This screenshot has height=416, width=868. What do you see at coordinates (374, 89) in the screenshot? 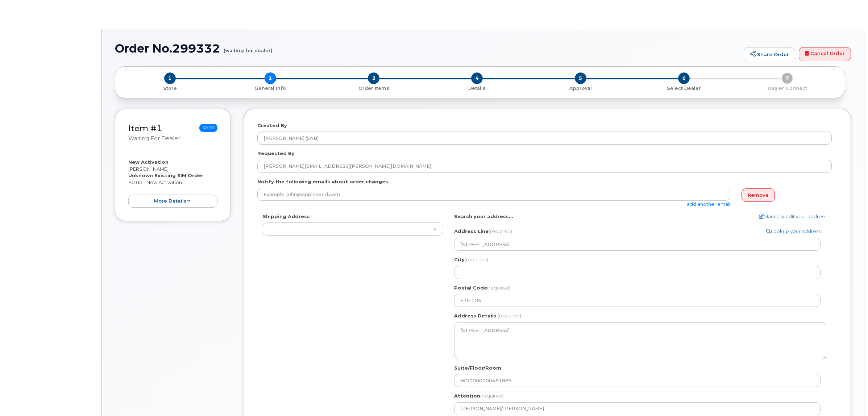
I see `p: Order Items` at bounding box center [374, 89].